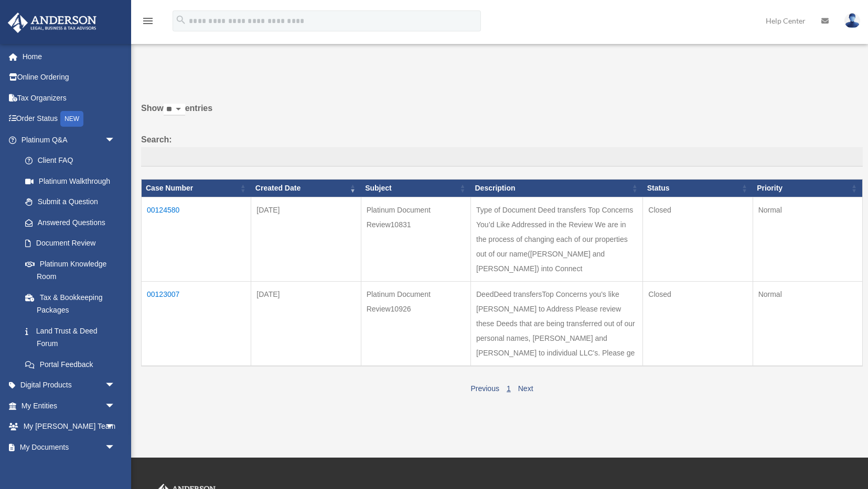 Image resolution: width=868 pixels, height=489 pixels. I want to click on select: Showentries, so click(174, 110).